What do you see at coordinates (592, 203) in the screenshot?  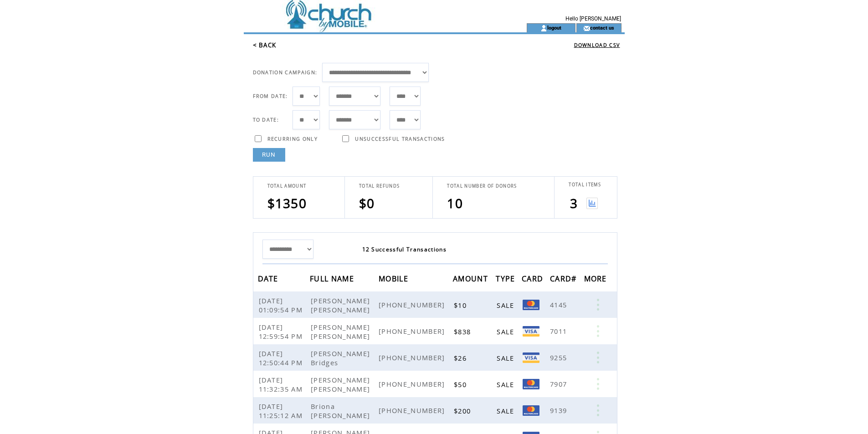 I see `img: View graph` at bounding box center [592, 203].